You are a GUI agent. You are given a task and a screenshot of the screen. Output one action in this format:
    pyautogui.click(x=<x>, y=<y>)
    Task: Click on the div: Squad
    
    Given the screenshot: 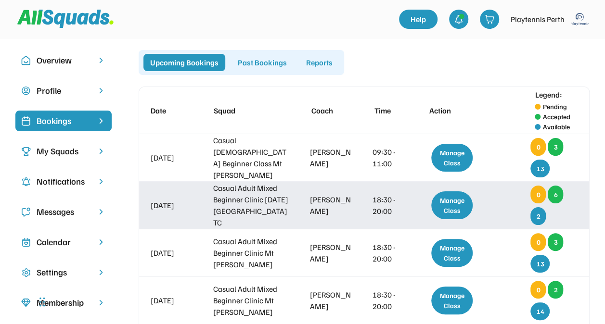 What is the action you would take?
    pyautogui.click(x=252, y=111)
    